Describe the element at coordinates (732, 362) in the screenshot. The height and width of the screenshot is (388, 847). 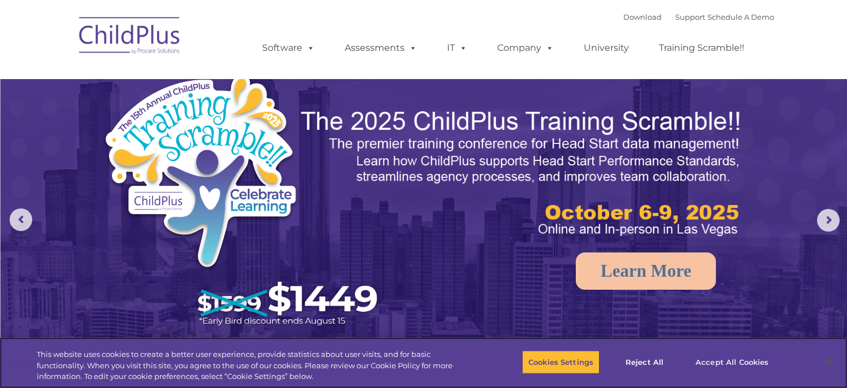
I see `button: Accept All Cookies` at that location.